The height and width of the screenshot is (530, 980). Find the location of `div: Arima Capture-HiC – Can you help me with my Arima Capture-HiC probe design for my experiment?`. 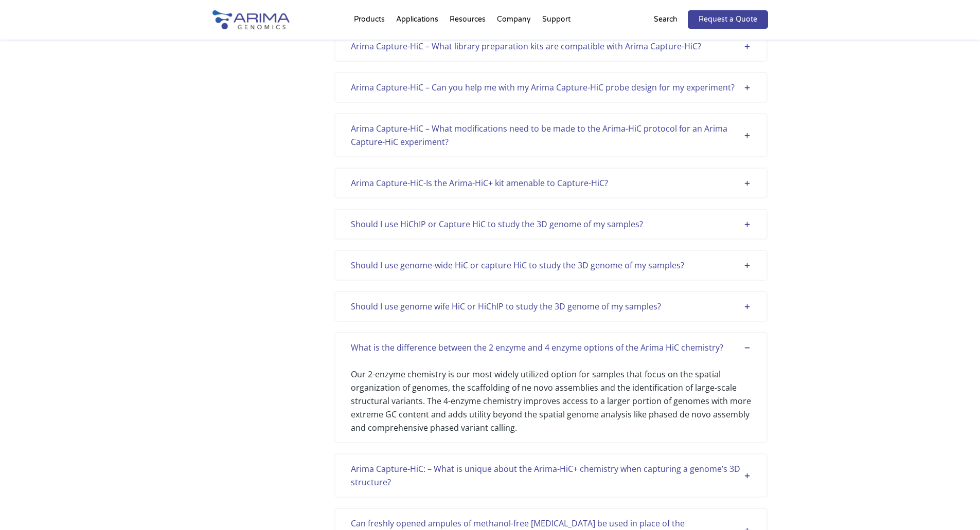

div: Arima Capture-HiC – Can you help me with my Arima Capture-HiC probe design for my experiment? is located at coordinates (551, 87).